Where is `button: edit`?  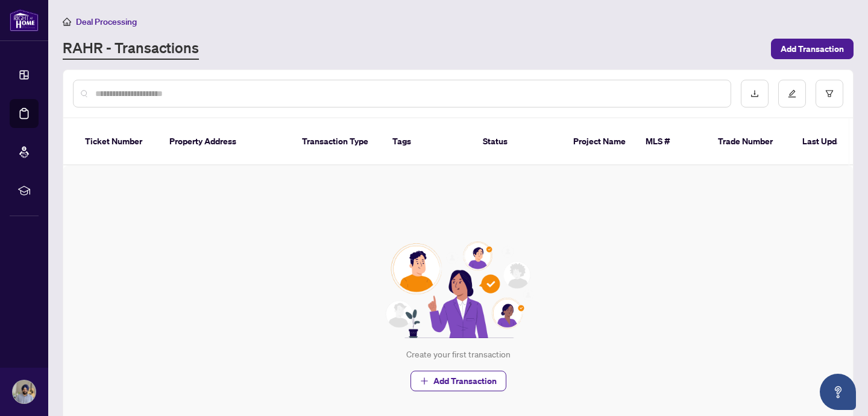 button: edit is located at coordinates (792, 93).